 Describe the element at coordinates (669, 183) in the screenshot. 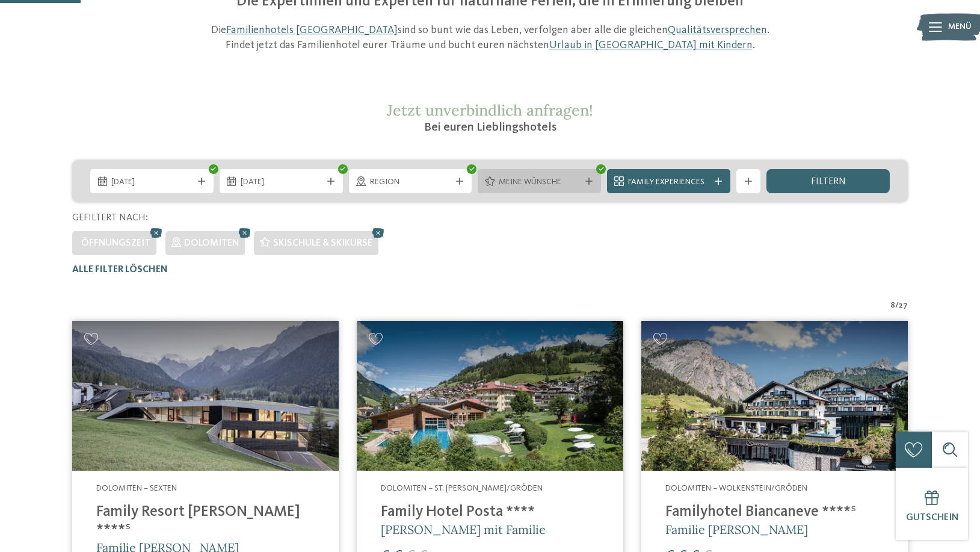

I see `span: Family Experiences` at that location.